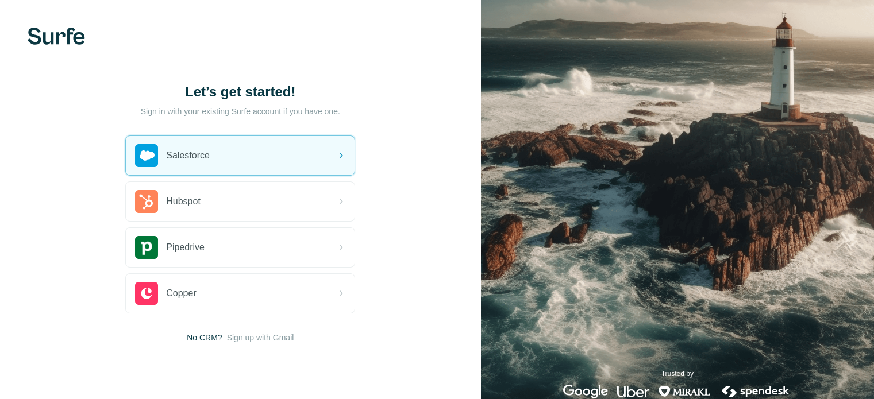  What do you see at coordinates (678, 374) in the screenshot?
I see `p: Trusted by` at bounding box center [678, 374].